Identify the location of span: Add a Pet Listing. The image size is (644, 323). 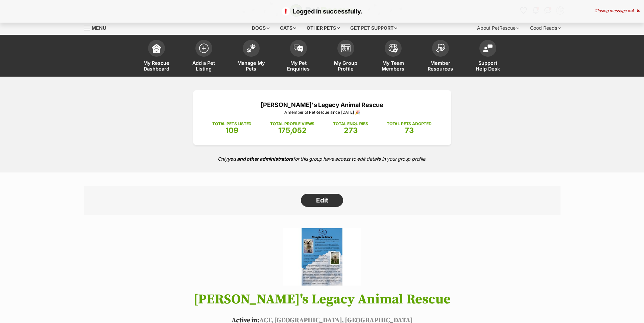
(204, 66).